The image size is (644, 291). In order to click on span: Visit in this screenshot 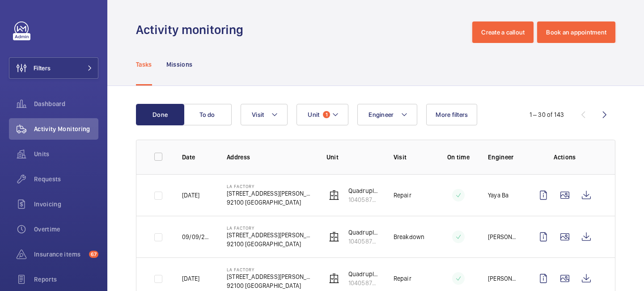, I will do `click(257, 114)`.